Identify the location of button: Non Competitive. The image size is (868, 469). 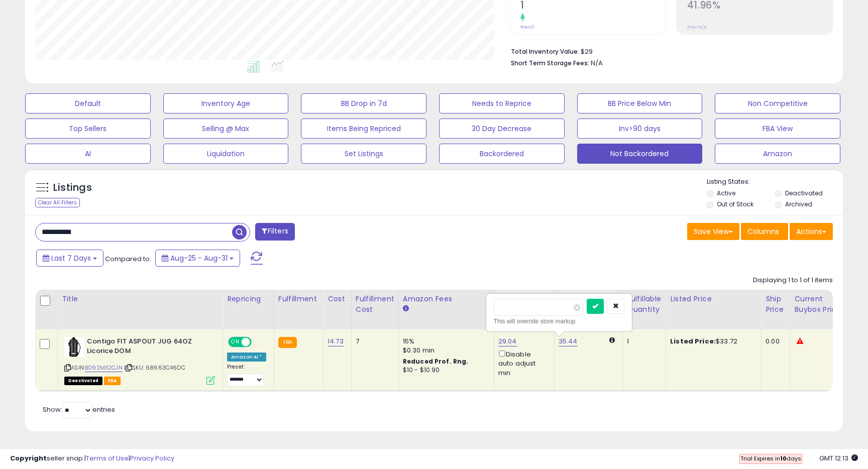
(778, 103).